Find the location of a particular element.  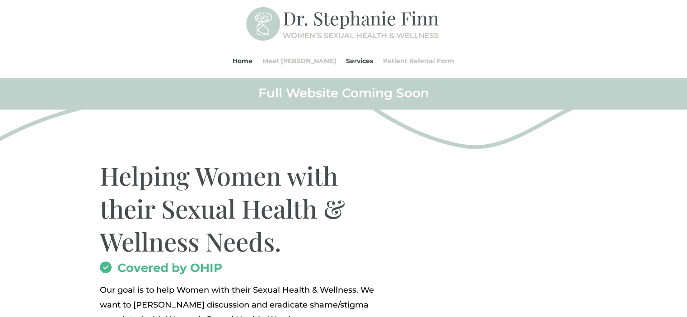

a: Patient Referral Form is located at coordinates (419, 61).